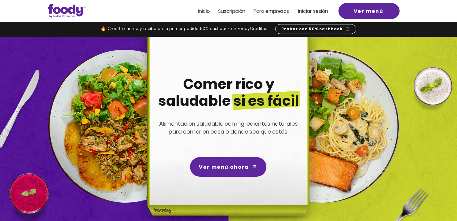 The height and width of the screenshot is (221, 457). What do you see at coordinates (316, 29) in the screenshot?
I see `a: Probar con 50% cashback` at bounding box center [316, 29].